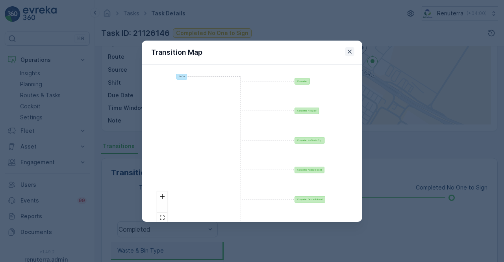 This screenshot has width=504, height=262. Describe the element at coordinates (309, 170) in the screenshot. I see `div: Completed Access Blocked` at that location.